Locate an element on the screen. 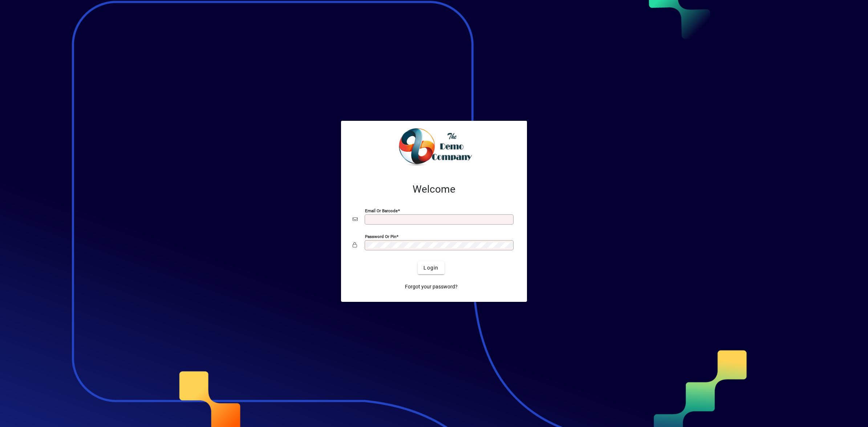 The width and height of the screenshot is (868, 427). mat-label: Password or Pin is located at coordinates (381, 236).